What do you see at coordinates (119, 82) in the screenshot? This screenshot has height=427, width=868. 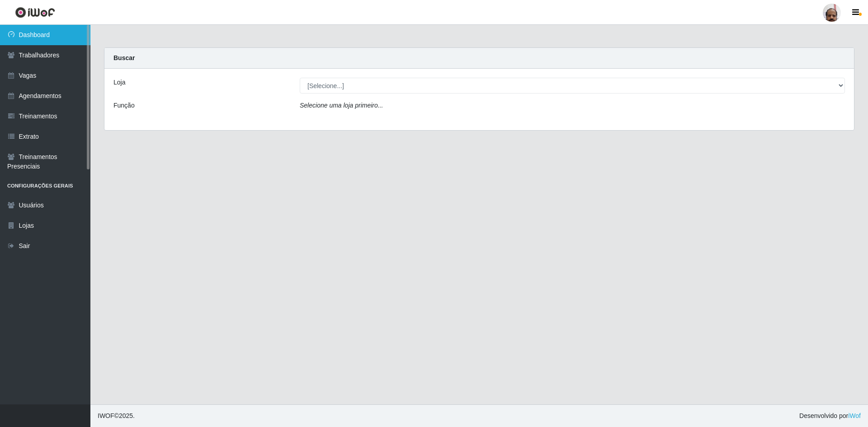 I see `label: Loja` at bounding box center [119, 82].